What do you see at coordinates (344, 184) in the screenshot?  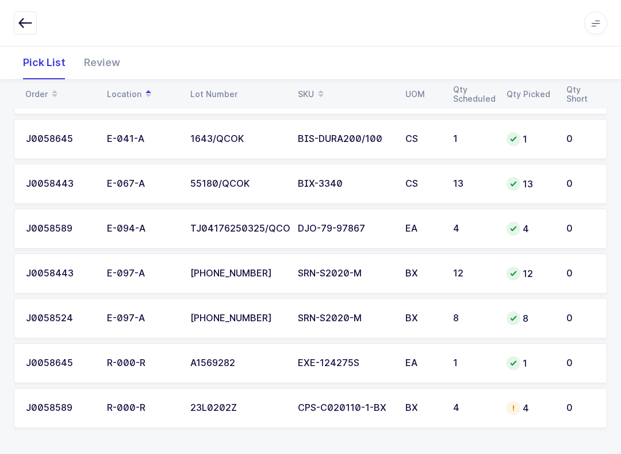 I see `div: BIX-3340` at bounding box center [344, 184].